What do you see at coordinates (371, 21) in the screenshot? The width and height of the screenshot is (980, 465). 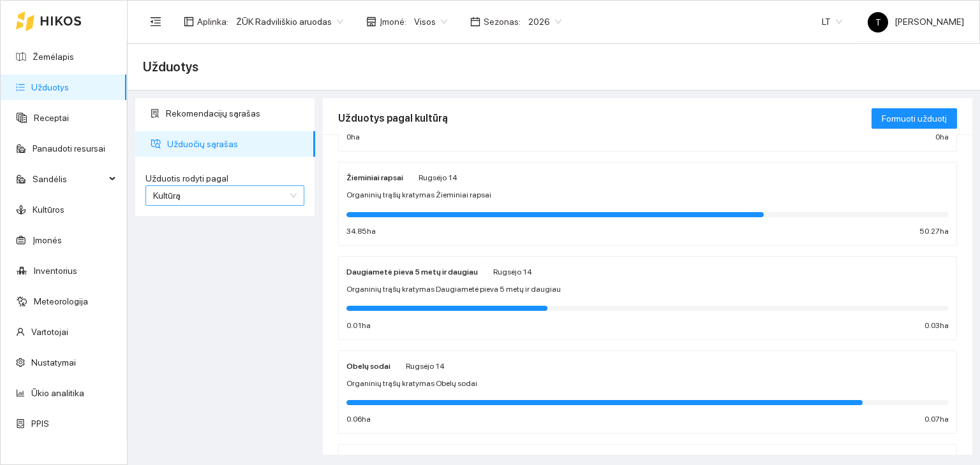 I see `span: shop` at bounding box center [371, 21].